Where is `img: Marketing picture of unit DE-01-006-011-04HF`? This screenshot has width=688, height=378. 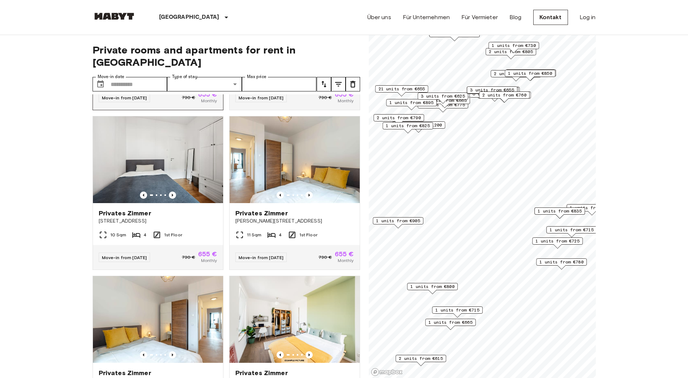
img: Marketing picture of unit DE-01-006-011-04HF is located at coordinates (158, 320).